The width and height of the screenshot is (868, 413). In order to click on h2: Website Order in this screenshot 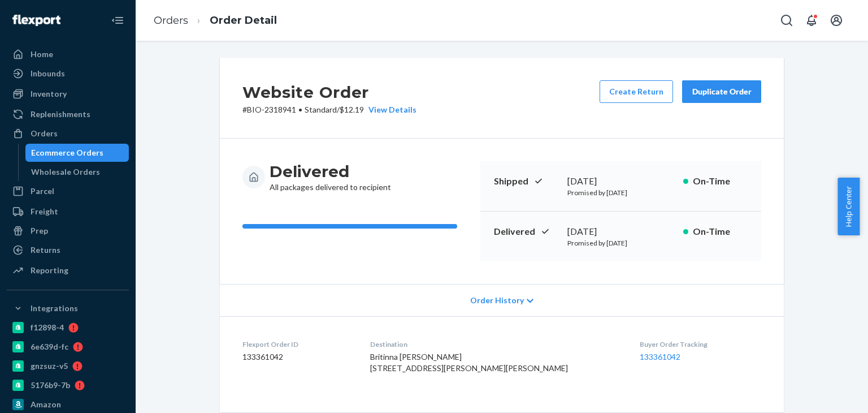, I will do `click(330, 92)`.